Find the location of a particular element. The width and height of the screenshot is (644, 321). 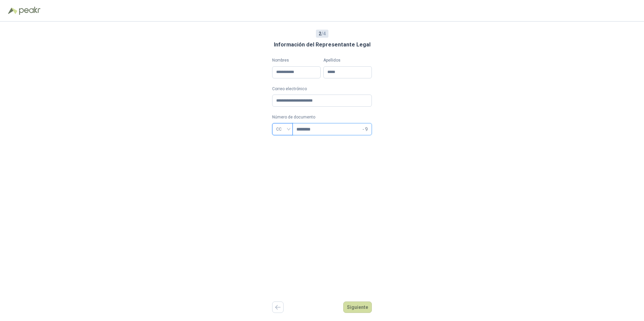

label: Correo electrónico is located at coordinates (322, 89).